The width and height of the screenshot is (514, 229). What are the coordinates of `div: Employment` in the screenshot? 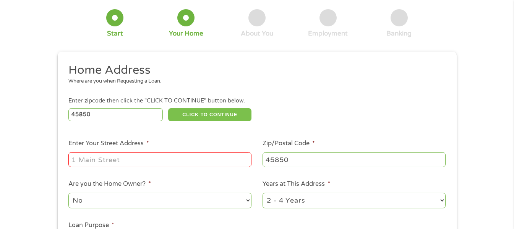 It's located at (328, 34).